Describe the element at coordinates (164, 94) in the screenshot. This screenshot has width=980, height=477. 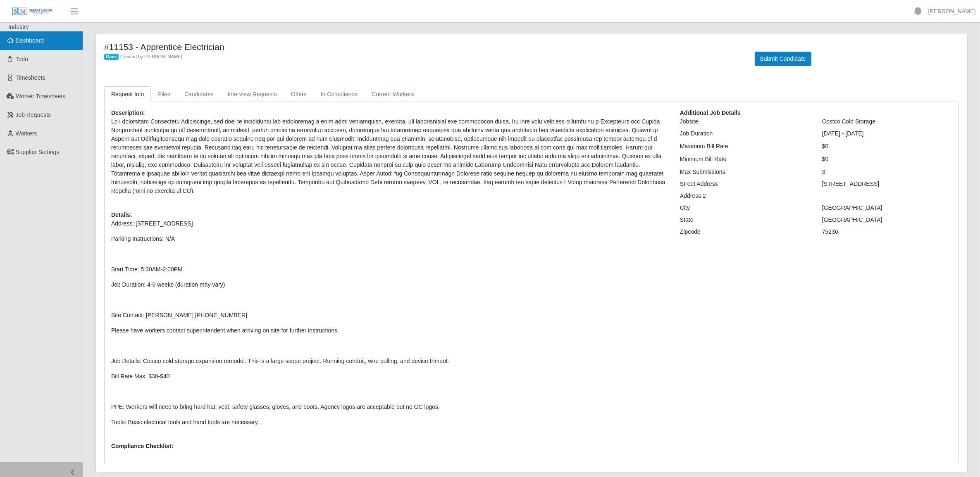
I see `a: Files` at that location.